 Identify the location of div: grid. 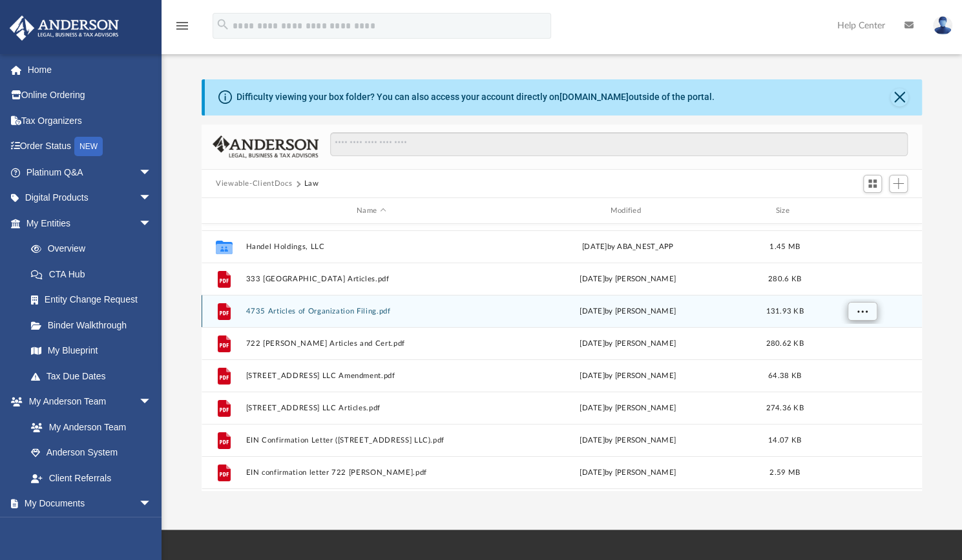
(561, 357).